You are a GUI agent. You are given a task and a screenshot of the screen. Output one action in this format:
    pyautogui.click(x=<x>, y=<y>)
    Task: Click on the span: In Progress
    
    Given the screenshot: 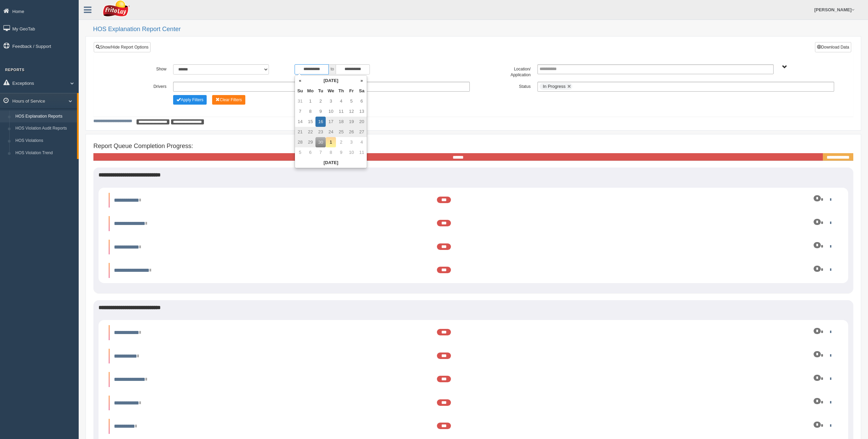 What is the action you would take?
    pyautogui.click(x=554, y=86)
    